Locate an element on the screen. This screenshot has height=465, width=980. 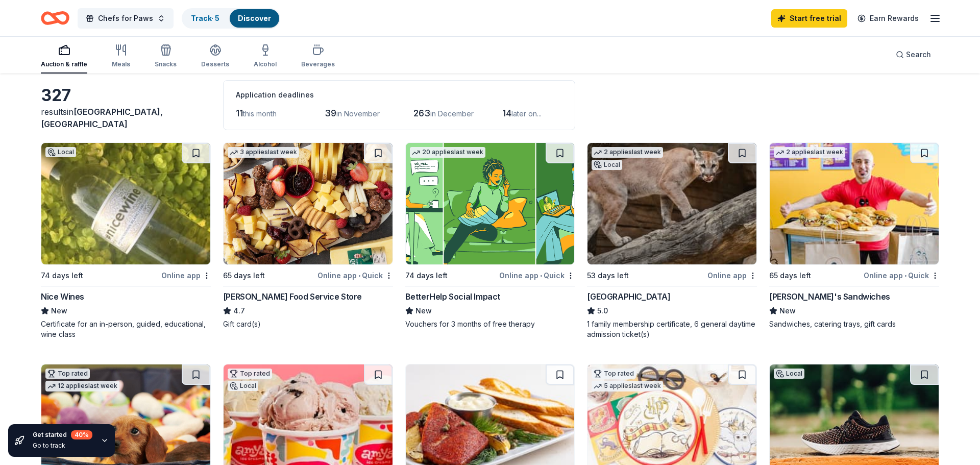
div: Application deadlines is located at coordinates (400, 95).